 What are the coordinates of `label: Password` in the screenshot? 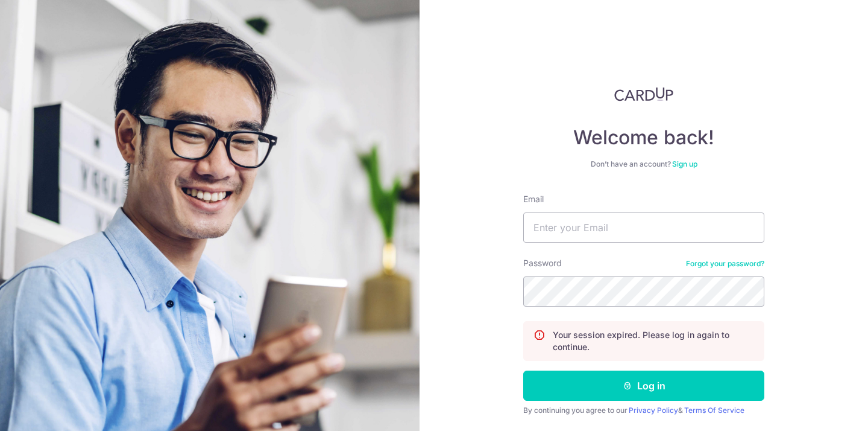 It's located at (542, 263).